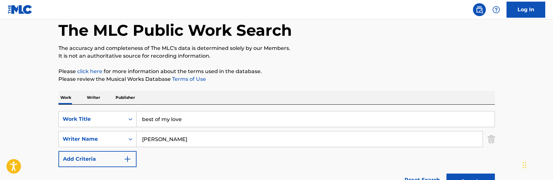 The width and height of the screenshot is (553, 180). I want to click on p: The accuracy and completeness of The MLC's data is determined solely by our Members., so click(277, 48).